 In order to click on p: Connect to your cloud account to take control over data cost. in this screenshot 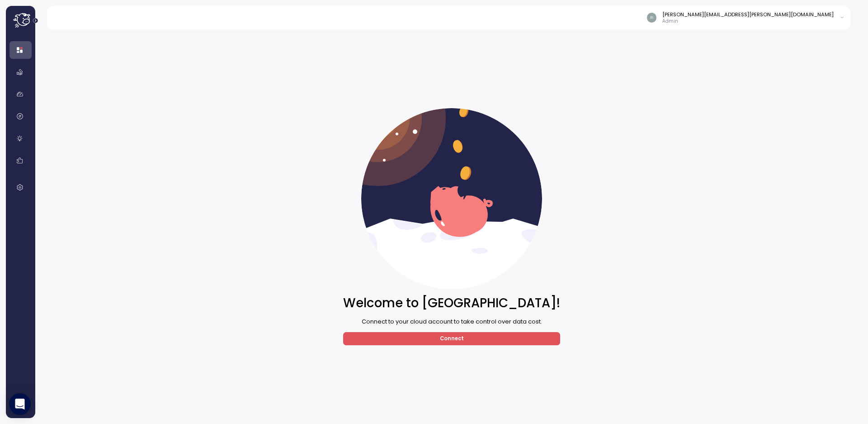, I will do `click(452, 322)`.